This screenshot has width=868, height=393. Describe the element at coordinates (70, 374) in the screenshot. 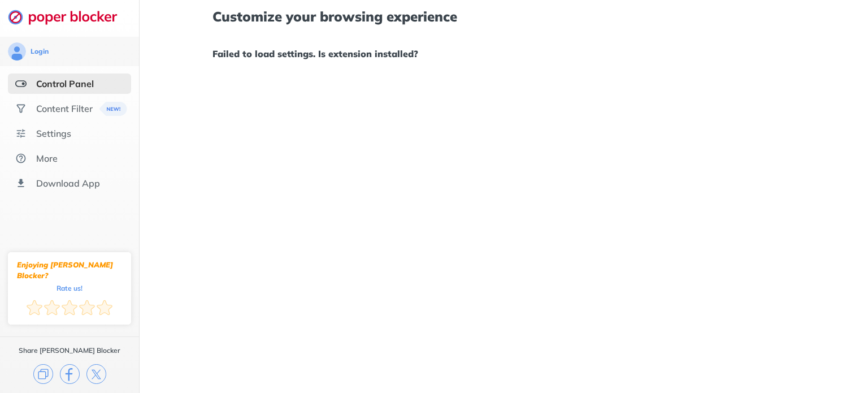

I see `img: facebook.svg` at that location.